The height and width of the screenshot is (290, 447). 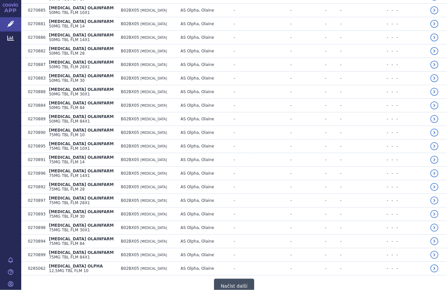 I want to click on span: 75MG TBL FLM 10X1, so click(x=69, y=149).